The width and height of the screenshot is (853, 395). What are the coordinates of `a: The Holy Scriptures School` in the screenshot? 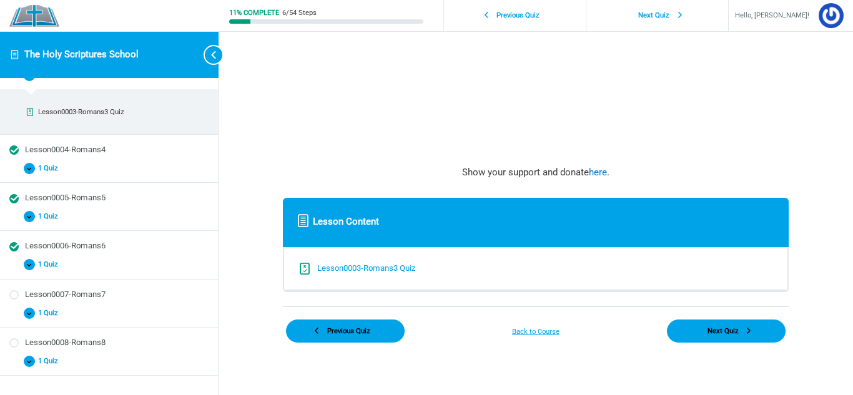 It's located at (81, 54).